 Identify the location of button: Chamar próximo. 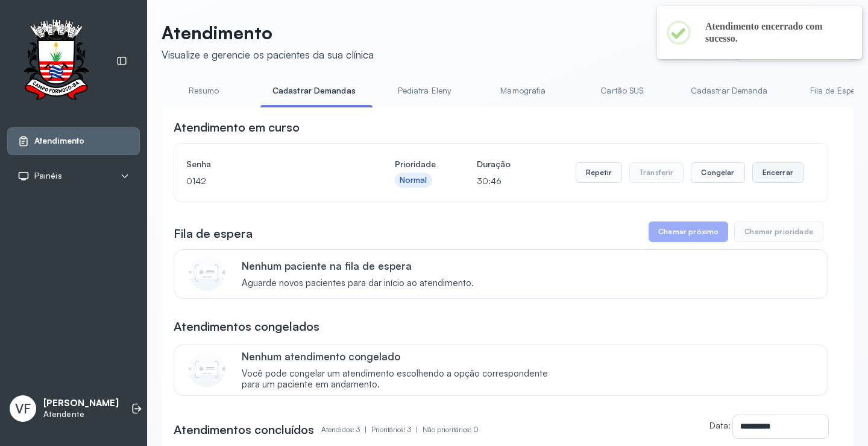
(688, 232).